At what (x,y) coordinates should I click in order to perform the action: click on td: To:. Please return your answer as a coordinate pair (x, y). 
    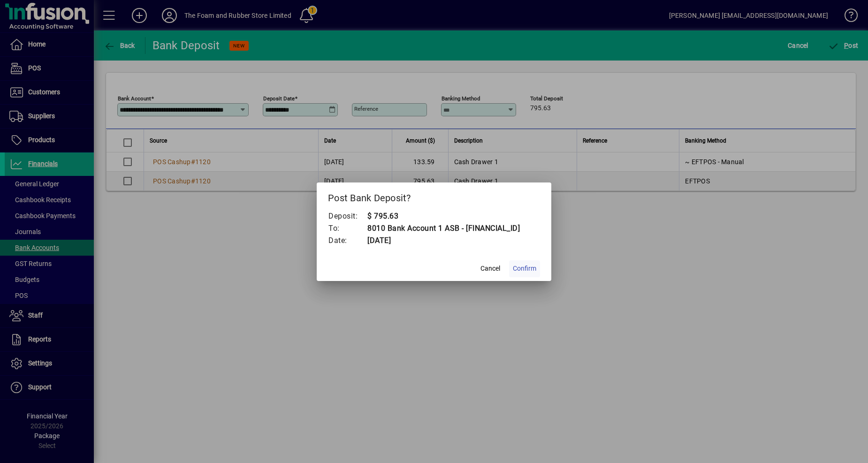
    Looking at the image, I should click on (347, 228).